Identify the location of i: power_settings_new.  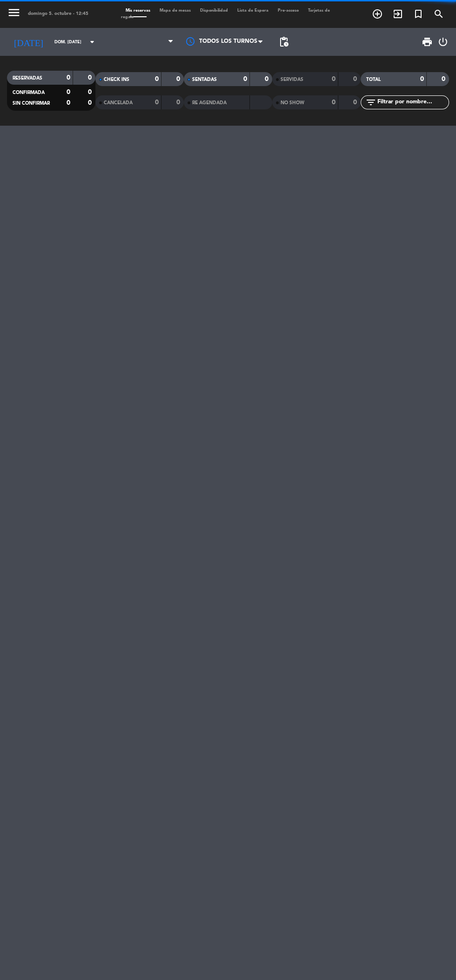
(443, 42).